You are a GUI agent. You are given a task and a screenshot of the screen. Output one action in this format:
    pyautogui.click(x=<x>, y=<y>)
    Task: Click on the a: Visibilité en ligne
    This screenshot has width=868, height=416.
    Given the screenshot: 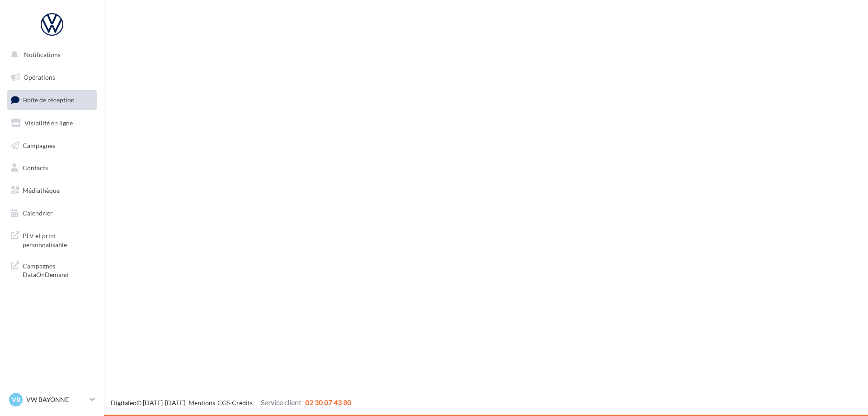 What is the action you would take?
    pyautogui.click(x=52, y=123)
    